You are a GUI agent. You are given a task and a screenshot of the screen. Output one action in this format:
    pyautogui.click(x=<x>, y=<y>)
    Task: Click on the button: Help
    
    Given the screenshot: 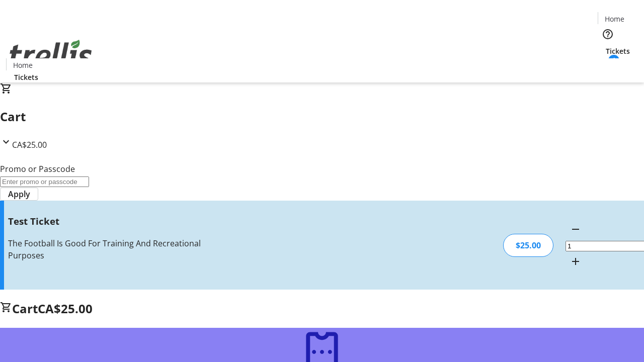 What is the action you would take?
    pyautogui.click(x=608, y=34)
    